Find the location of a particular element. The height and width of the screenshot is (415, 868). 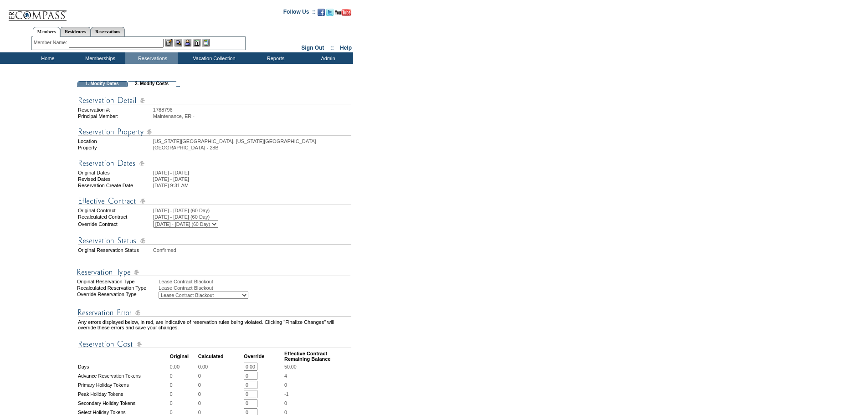

td: Original Dates is located at coordinates (115, 173).